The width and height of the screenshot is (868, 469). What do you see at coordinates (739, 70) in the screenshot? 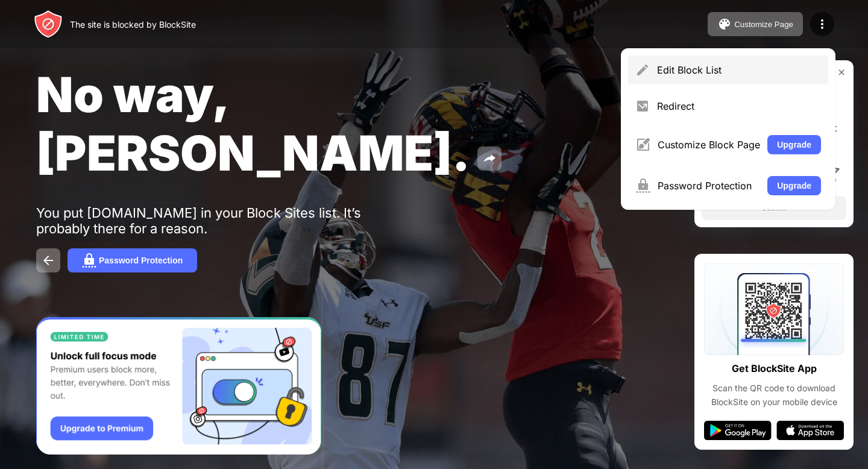
I see `div: Edit Block List` at bounding box center [739, 70].